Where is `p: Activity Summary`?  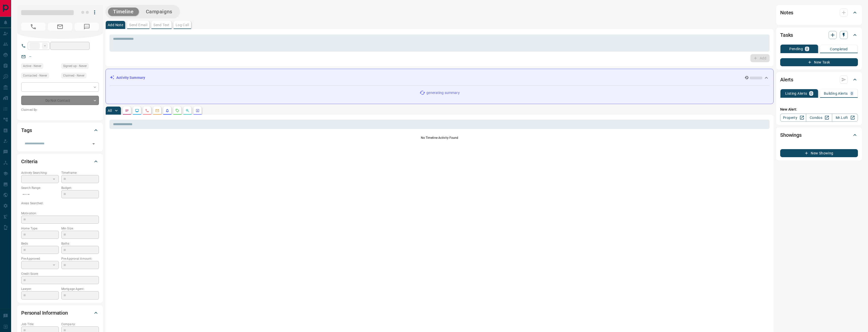 p: Activity Summary is located at coordinates (131, 78).